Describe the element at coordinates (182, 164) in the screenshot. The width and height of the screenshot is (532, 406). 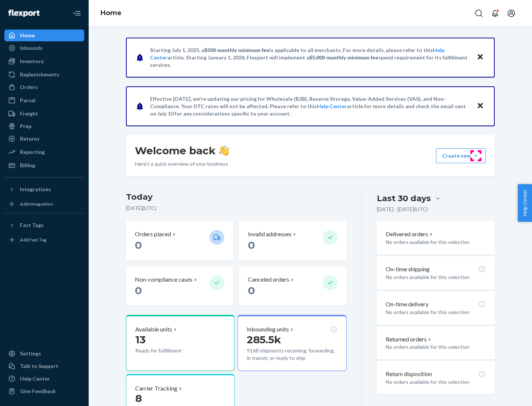
I see `p: Here’s a quick overview of your business` at that location.